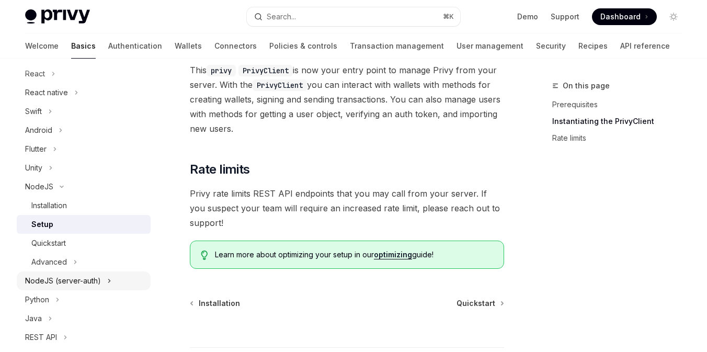 The width and height of the screenshot is (707, 352). I want to click on a: Support, so click(565, 17).